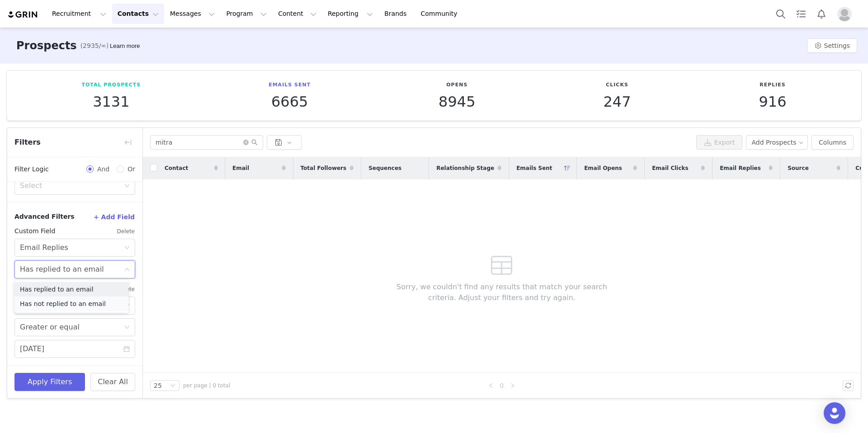 Image resolution: width=868 pixels, height=433 pixels. Describe the element at coordinates (719, 142) in the screenshot. I see `button: Export` at that location.